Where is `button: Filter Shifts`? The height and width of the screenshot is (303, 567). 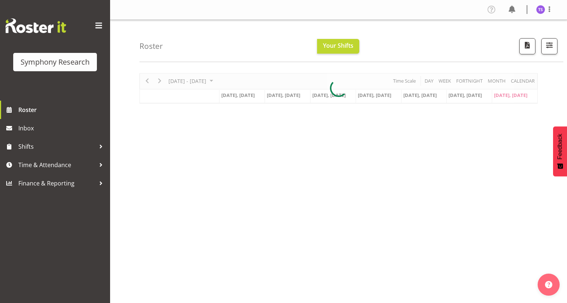
button: Filter Shifts is located at coordinates (549, 46).